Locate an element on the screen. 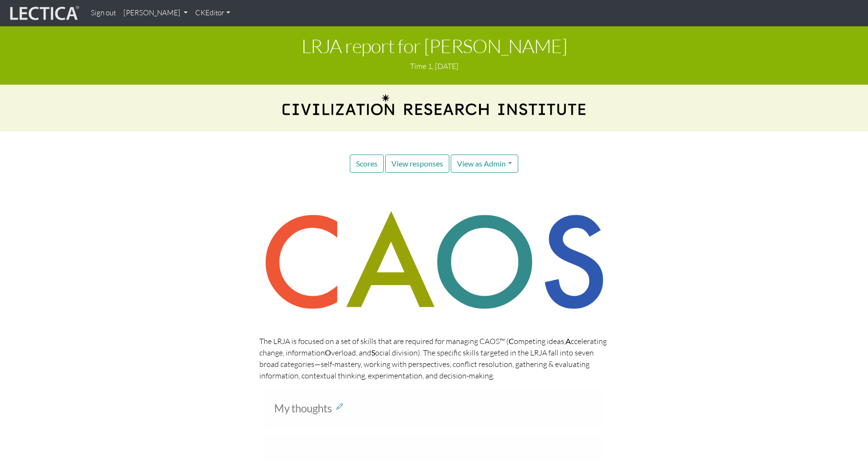  img: Formula Interiors logo is located at coordinates (434, 108).